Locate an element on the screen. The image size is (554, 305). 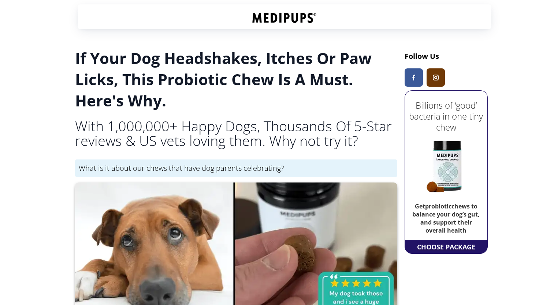
h2: With 1,000,000+ Happy Dogs, Thousands Of 5-Star reviews & US vets loving them. Why not try it? is located at coordinates (236, 133).